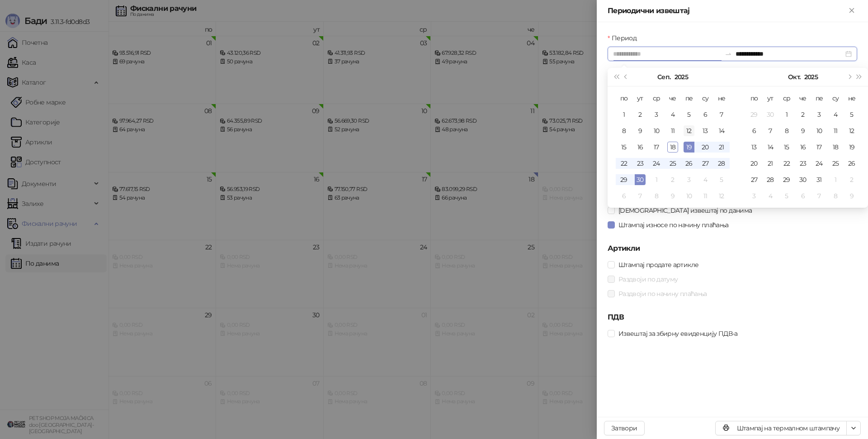 The image size is (868, 439). What do you see at coordinates (656, 98) in the screenshot?
I see `th: ср` at bounding box center [656, 98].